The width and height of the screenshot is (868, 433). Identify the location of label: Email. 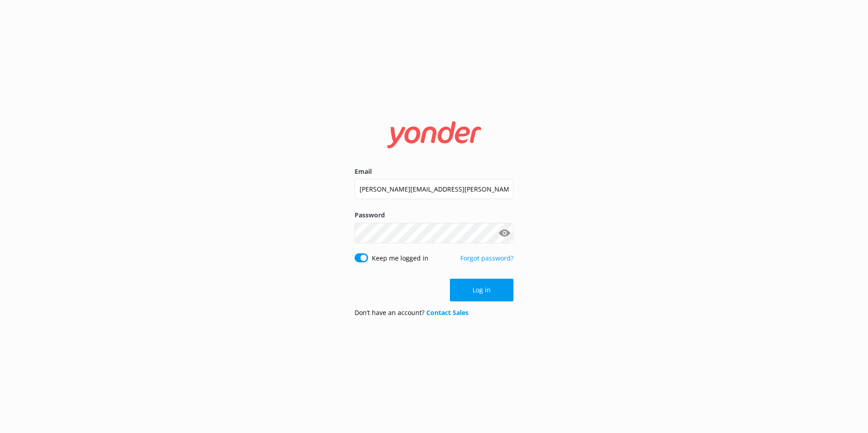
(434, 171).